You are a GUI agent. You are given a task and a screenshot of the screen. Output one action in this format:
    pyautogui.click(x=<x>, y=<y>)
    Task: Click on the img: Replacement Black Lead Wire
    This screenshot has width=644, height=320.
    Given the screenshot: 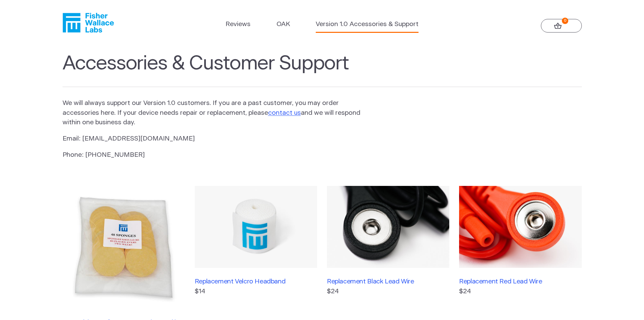 What is the action you would take?
    pyautogui.click(x=388, y=227)
    